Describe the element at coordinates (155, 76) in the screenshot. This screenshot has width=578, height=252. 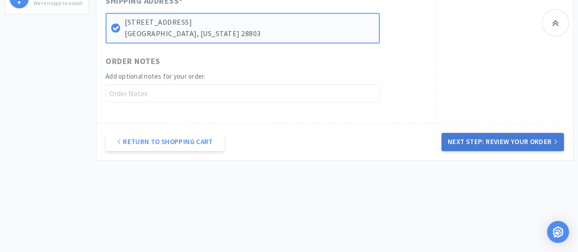
I see `span: Add optional notes for your order.` at that location.